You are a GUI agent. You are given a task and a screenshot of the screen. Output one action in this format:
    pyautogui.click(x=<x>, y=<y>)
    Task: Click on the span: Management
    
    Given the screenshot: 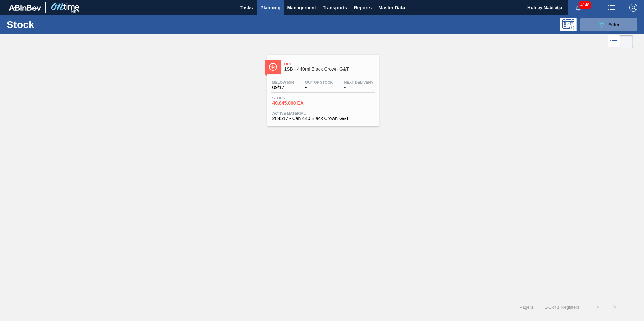 What is the action you would take?
    pyautogui.click(x=302, y=8)
    